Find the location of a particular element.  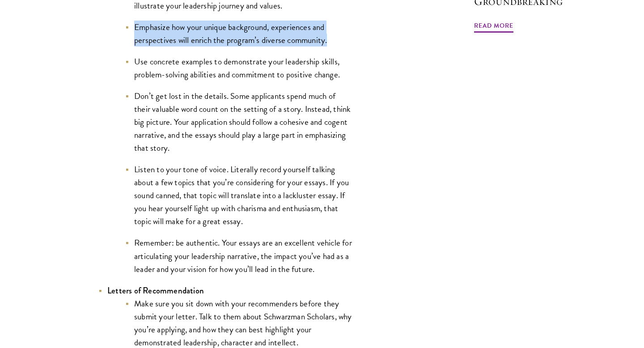

li: Use concrete examples to demonstrate your leadership skills, problem-solving abilities and commit... is located at coordinates (239, 68).